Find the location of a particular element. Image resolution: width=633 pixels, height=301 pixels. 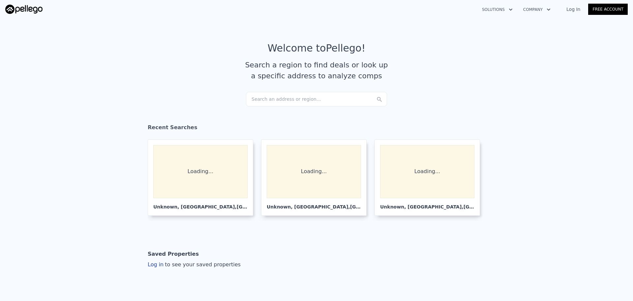

img: Pellego is located at coordinates (24, 9).